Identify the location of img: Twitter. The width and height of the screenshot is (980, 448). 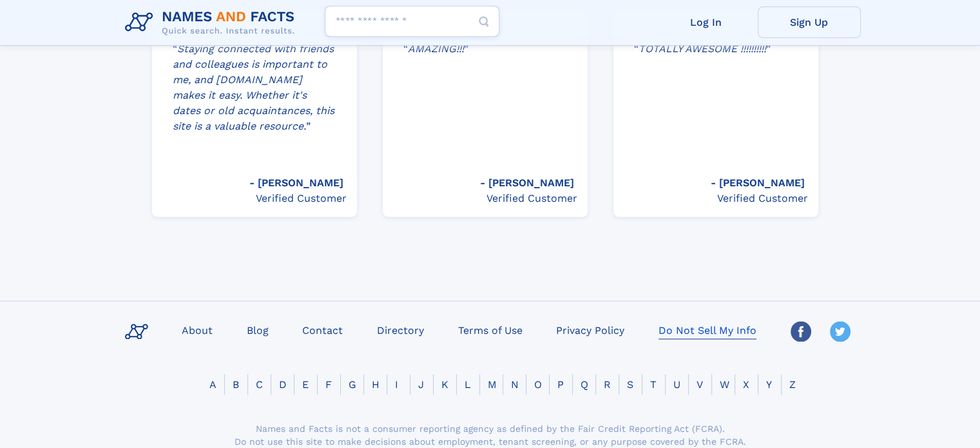
(840, 331).